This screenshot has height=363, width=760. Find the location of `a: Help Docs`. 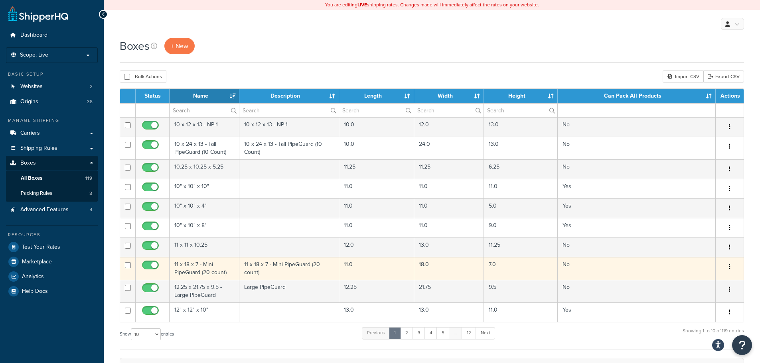

a: Help Docs is located at coordinates (52, 291).